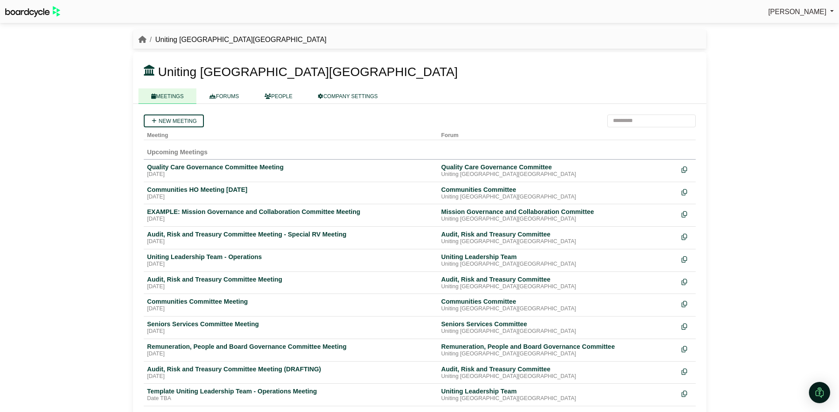 This screenshot has width=839, height=412. I want to click on div: Mission Governance and Collaboration Committee, so click(558, 212).